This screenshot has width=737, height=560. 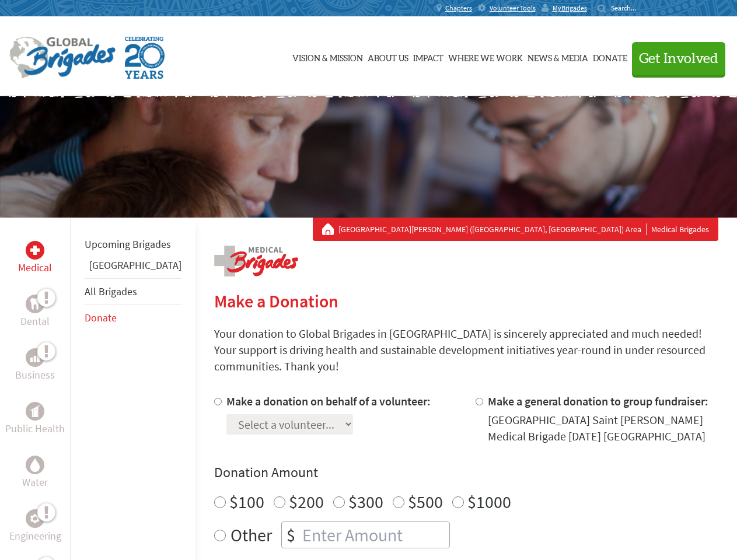 What do you see at coordinates (35, 536) in the screenshot?
I see `p: Engineering` at bounding box center [35, 536].